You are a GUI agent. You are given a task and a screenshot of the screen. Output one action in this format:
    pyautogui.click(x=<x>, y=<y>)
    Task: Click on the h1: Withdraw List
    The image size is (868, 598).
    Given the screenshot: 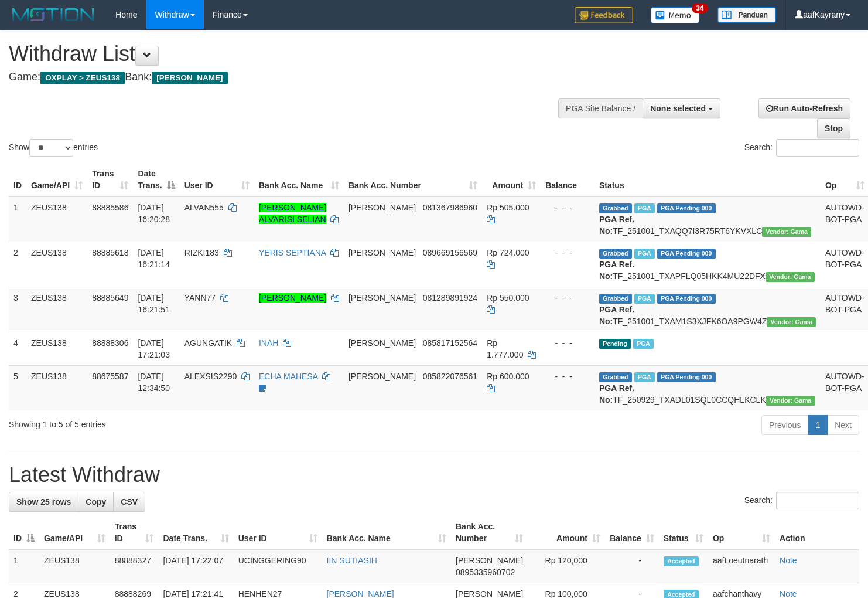 What is the action you would take?
    pyautogui.click(x=288, y=53)
    